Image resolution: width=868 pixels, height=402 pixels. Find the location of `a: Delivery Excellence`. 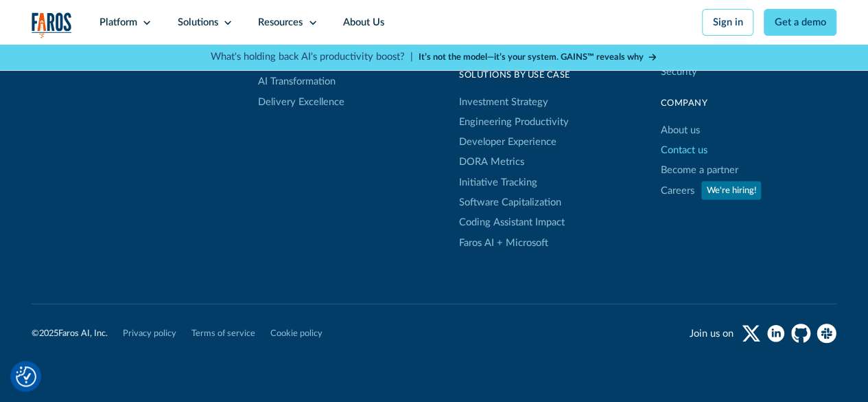

a: Delivery Excellence is located at coordinates (301, 102).